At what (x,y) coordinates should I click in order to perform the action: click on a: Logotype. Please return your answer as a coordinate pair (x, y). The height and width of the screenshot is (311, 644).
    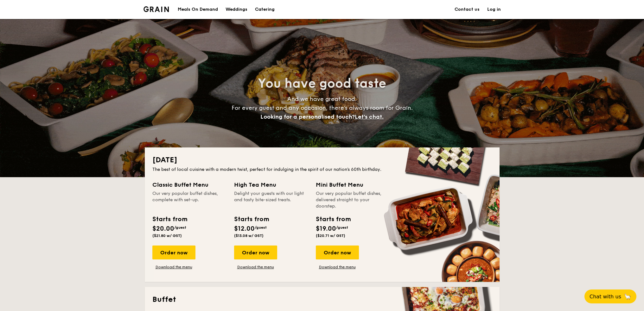
    Looking at the image, I should click on (156, 9).